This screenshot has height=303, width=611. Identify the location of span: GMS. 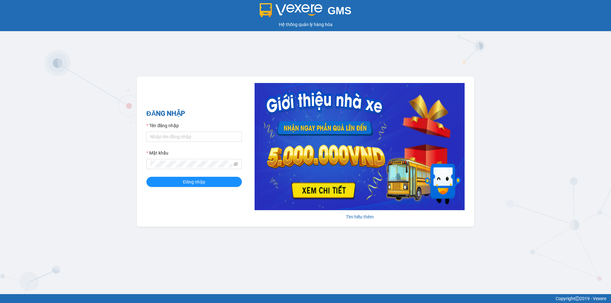
(339, 10).